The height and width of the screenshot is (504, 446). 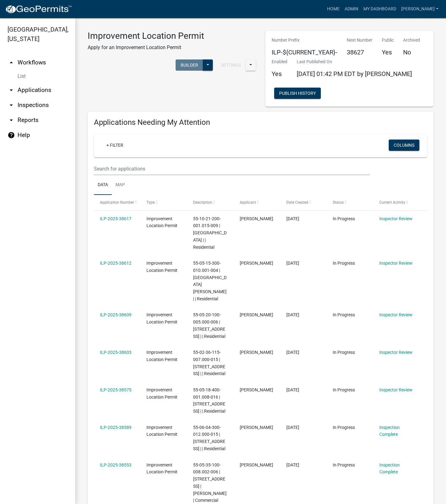 What do you see at coordinates (256, 465) in the screenshot?
I see `span: Jason` at bounding box center [256, 465].